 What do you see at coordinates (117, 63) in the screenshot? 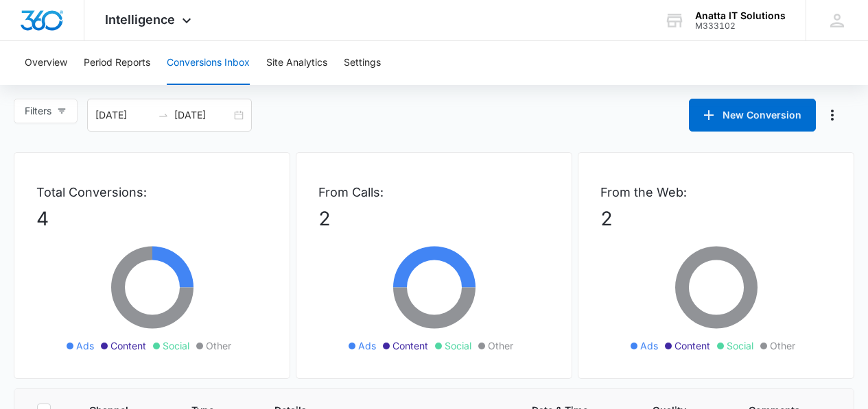
I see `button: Period Reports` at bounding box center [117, 63].